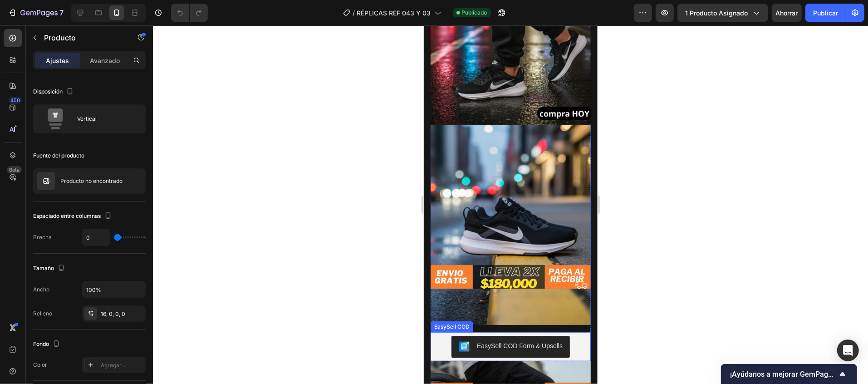  What do you see at coordinates (59, 155) in the screenshot?
I see `font: Fuente del producto` at bounding box center [59, 155].